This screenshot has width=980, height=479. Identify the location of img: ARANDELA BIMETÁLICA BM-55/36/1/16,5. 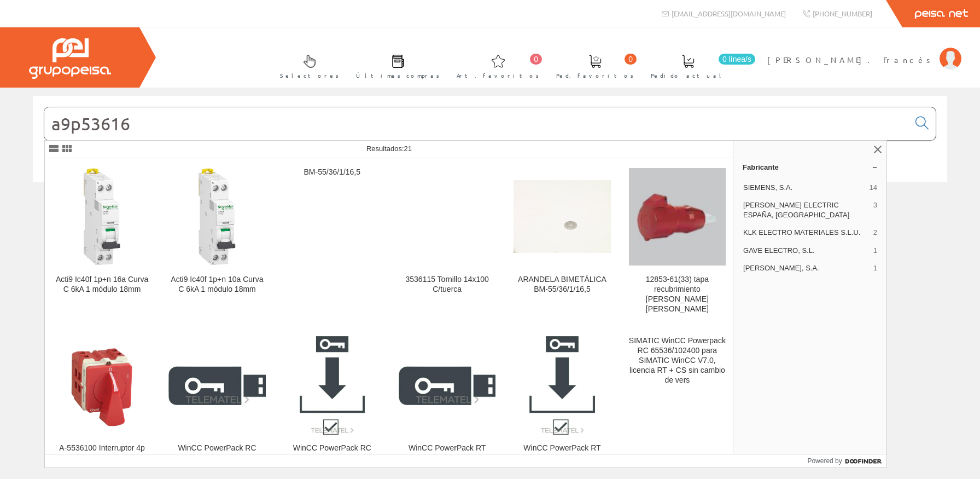
(562, 216).